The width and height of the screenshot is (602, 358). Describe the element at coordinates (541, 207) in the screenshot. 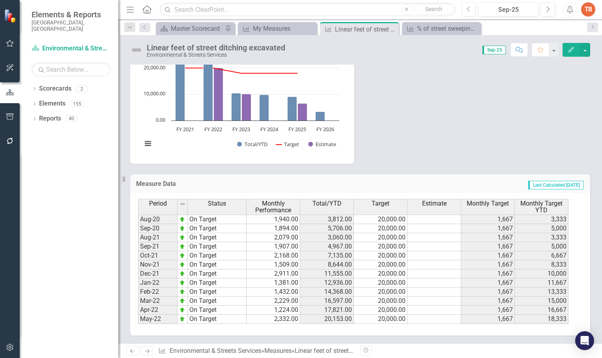

I see `span: Monthly Target YTD` at that location.